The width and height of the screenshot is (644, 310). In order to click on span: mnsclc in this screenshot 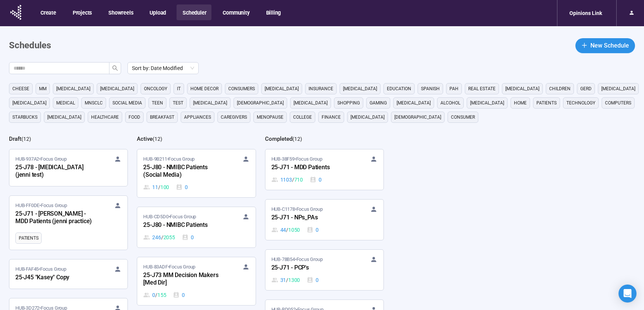, I will do `click(94, 103)`.